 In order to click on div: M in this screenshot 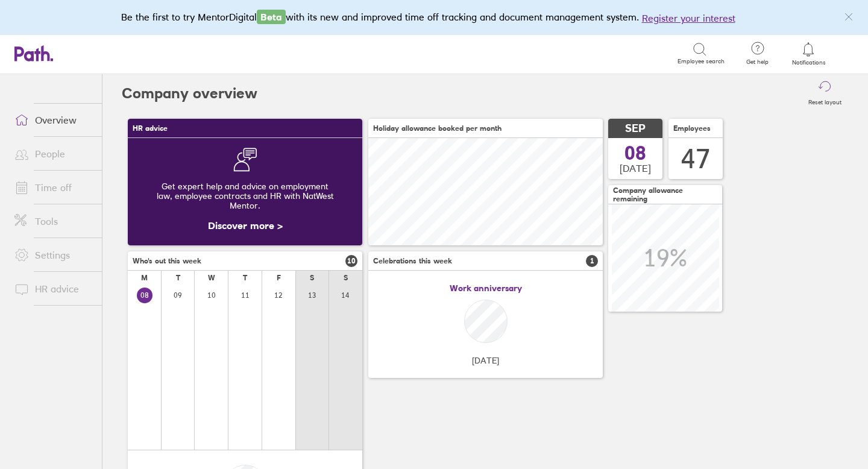, I will do `click(144, 278)`.